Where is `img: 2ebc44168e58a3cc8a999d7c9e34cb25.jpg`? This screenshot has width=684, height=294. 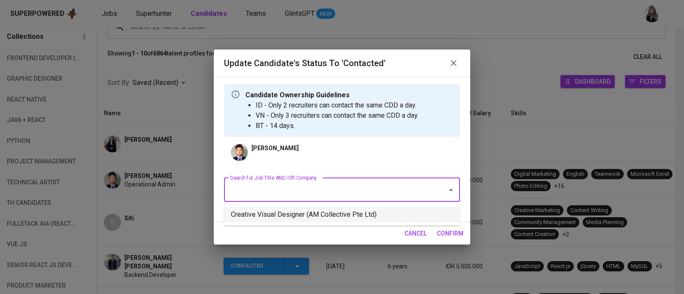 img: 2ebc44168e58a3cc8a999d7c9e34cb25.jpg is located at coordinates (239, 153).